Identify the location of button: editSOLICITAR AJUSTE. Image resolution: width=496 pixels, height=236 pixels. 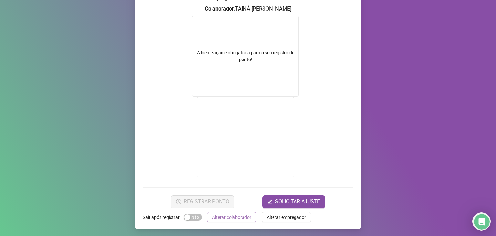
(294, 202).